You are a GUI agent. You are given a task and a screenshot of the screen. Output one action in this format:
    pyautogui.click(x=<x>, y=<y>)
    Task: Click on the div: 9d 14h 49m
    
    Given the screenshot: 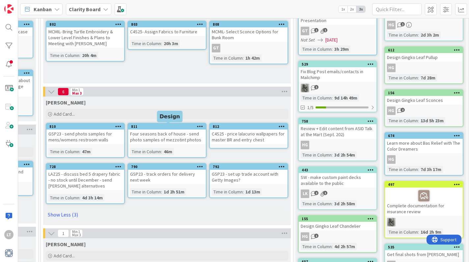 What is the action you would take?
    pyautogui.click(x=346, y=98)
    